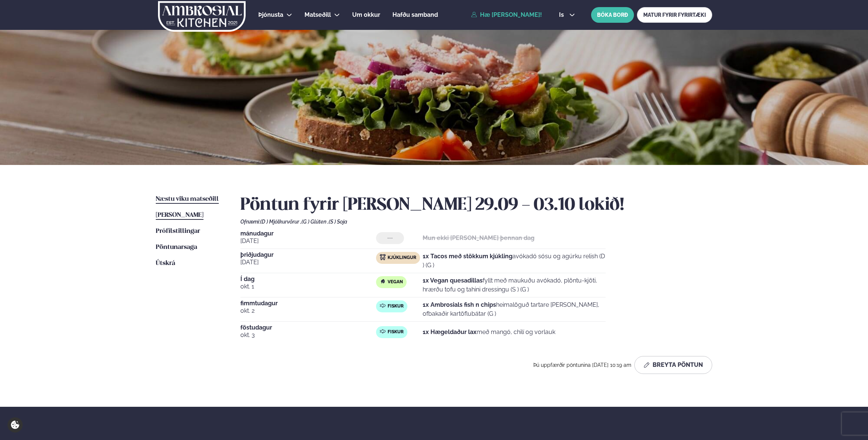 This screenshot has height=440, width=868. Describe the element at coordinates (395, 282) in the screenshot. I see `span: Vegan` at that location.